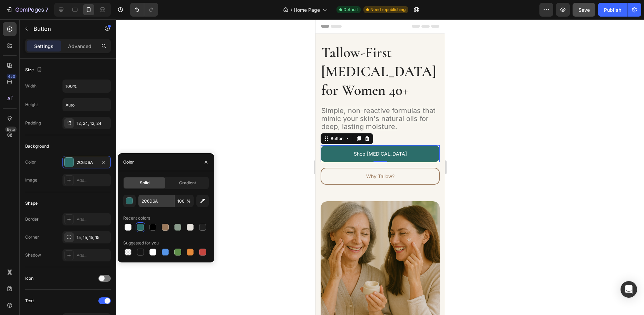 The image size is (644, 315). Describe the element at coordinates (141, 243) in the screenshot. I see `div: Suggested for you` at that location.